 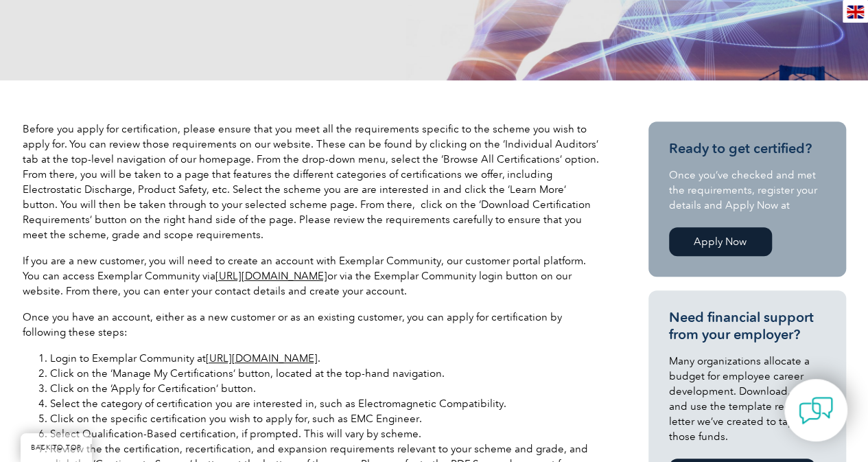 I want to click on li: Click on the specific certification you wish to apply for, such as EMC Engineer., so click(x=324, y=419).